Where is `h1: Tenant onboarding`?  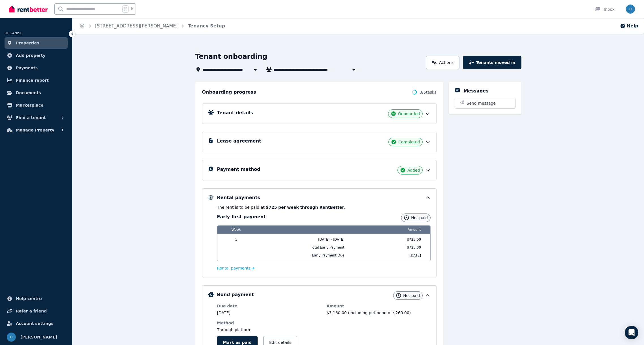 h1: Tenant onboarding is located at coordinates (231, 57).